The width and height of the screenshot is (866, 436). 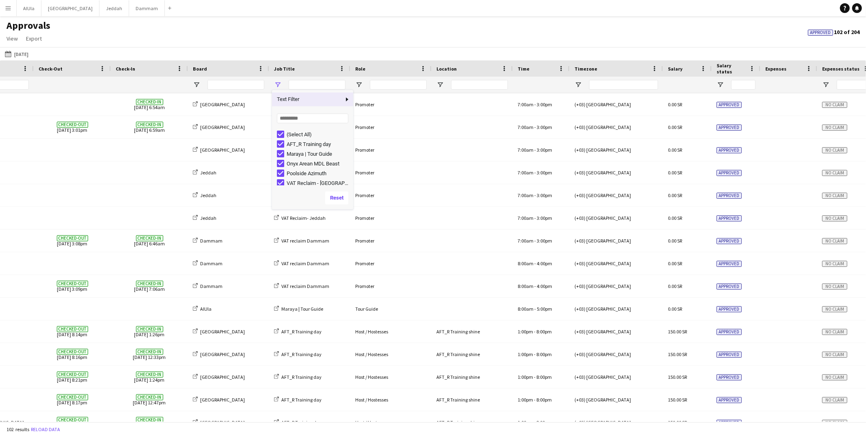 What do you see at coordinates (34, 39) in the screenshot?
I see `a: Export` at bounding box center [34, 39].